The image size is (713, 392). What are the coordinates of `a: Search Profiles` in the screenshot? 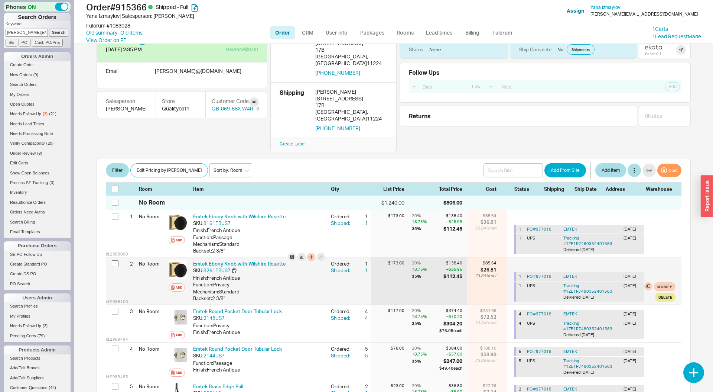 It's located at (37, 306).